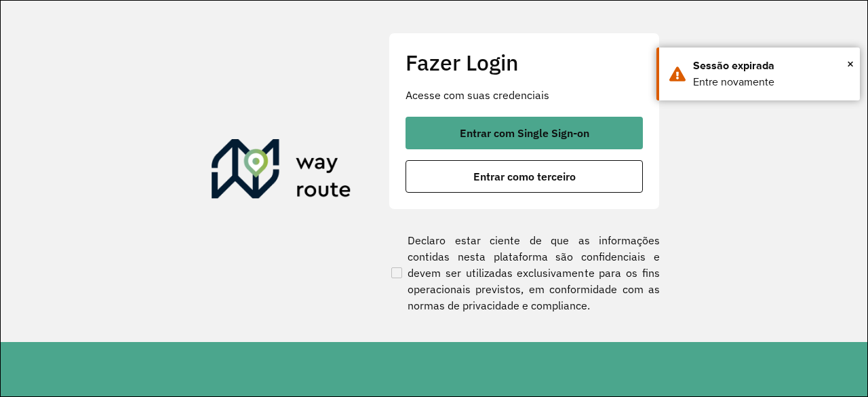  I want to click on span: Entrar como terceiro, so click(524, 177).